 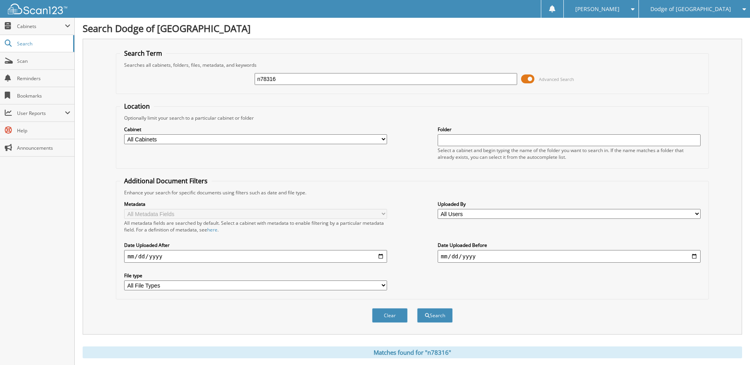 I want to click on span: Scan, so click(x=43, y=61).